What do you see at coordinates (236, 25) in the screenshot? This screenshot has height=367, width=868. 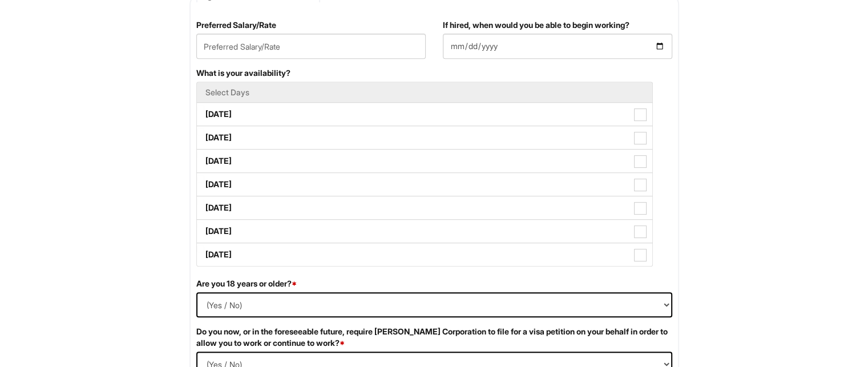 I see `label: Preferred Salary/Rate` at bounding box center [236, 25].